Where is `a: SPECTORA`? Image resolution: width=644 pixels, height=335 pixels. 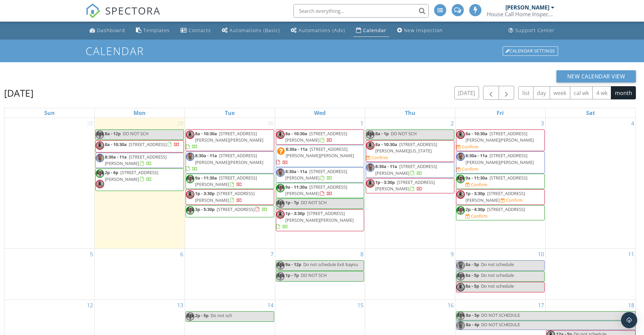 a: SPECTORA is located at coordinates (123, 16).